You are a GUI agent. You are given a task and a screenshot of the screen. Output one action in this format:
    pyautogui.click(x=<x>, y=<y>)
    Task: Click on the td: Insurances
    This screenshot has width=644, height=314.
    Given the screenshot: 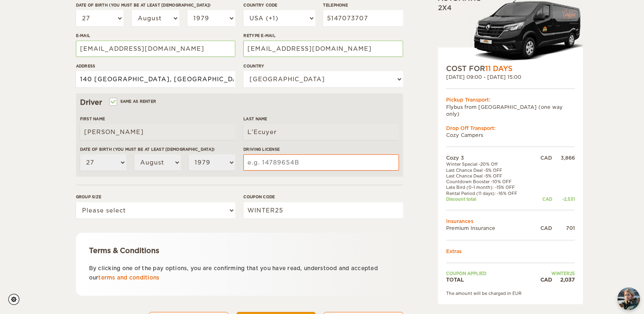 What is the action you would take?
    pyautogui.click(x=510, y=221)
    